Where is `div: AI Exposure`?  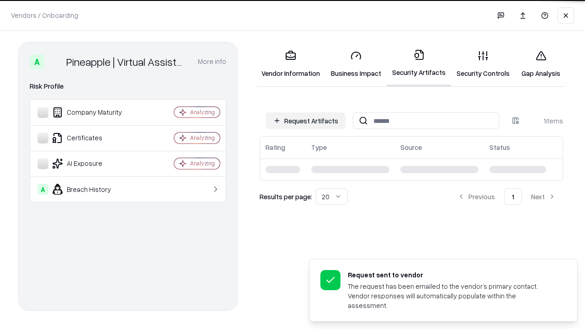 div: AI Exposure is located at coordinates (92, 164).